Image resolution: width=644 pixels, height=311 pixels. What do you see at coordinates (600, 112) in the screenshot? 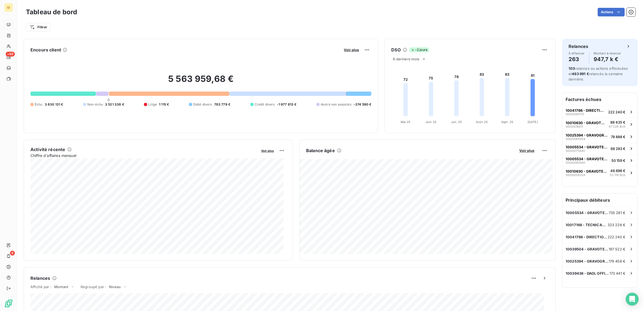
I see `button: 10041766 - DIRECTION DU SERVICE DE SOUTIEN DE LA FLOTTESI000085170222 240 €` at bounding box center [600, 112].